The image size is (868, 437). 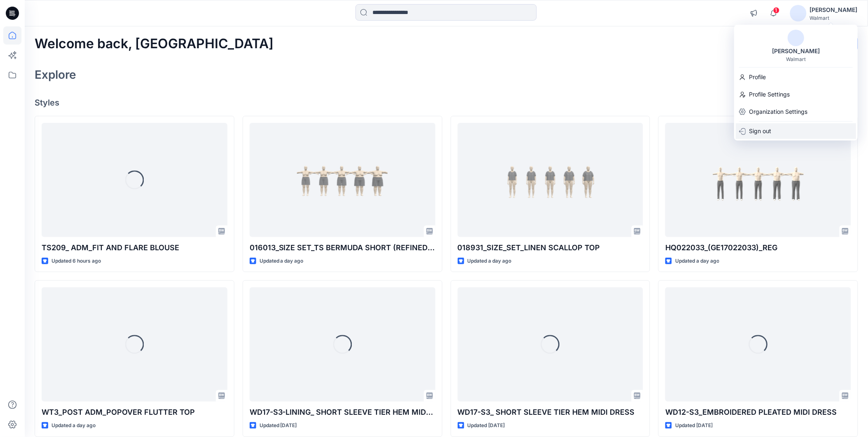 What do you see at coordinates (758, 179) in the screenshot?
I see `a: HQ022033_(GE17022033)_REG` at bounding box center [758, 179].